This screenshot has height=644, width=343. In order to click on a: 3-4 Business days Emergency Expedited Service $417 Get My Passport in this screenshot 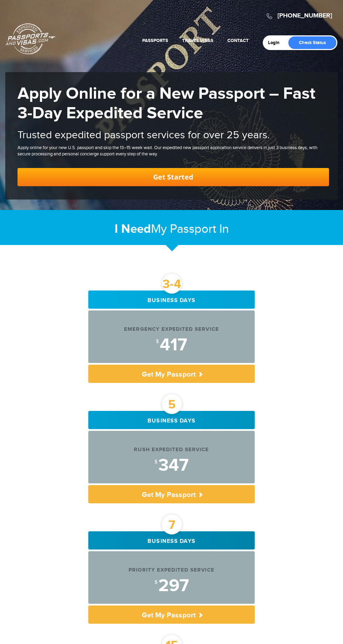, I will do `click(172, 337)`.